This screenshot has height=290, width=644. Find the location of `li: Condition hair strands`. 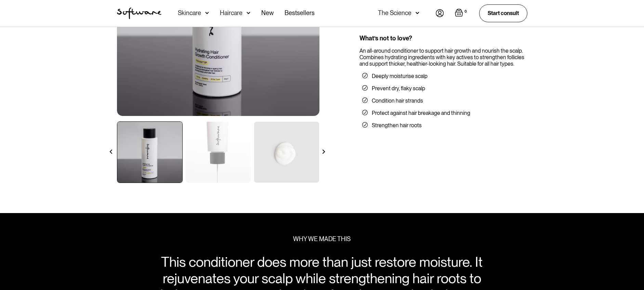

li: Condition hair strands is located at coordinates (443, 101).